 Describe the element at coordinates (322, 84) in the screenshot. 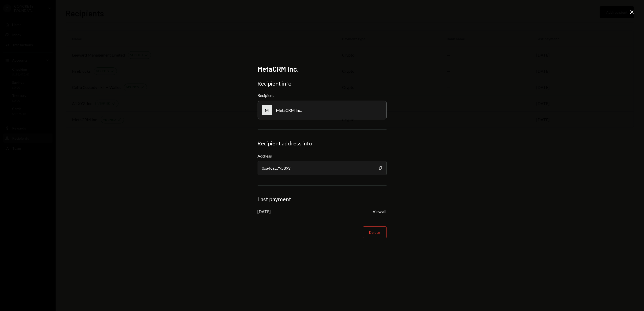

I see `div: Recipient info` at that location.